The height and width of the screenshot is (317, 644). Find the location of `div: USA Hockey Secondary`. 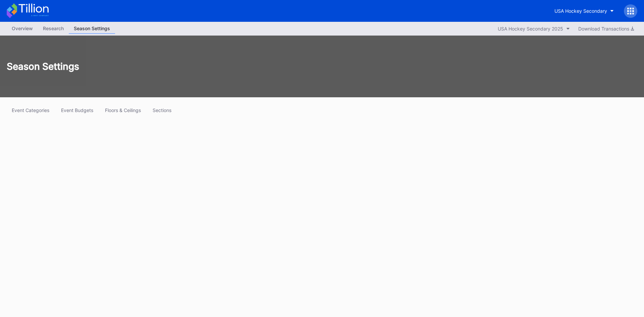

div: USA Hockey Secondary is located at coordinates (580, 11).